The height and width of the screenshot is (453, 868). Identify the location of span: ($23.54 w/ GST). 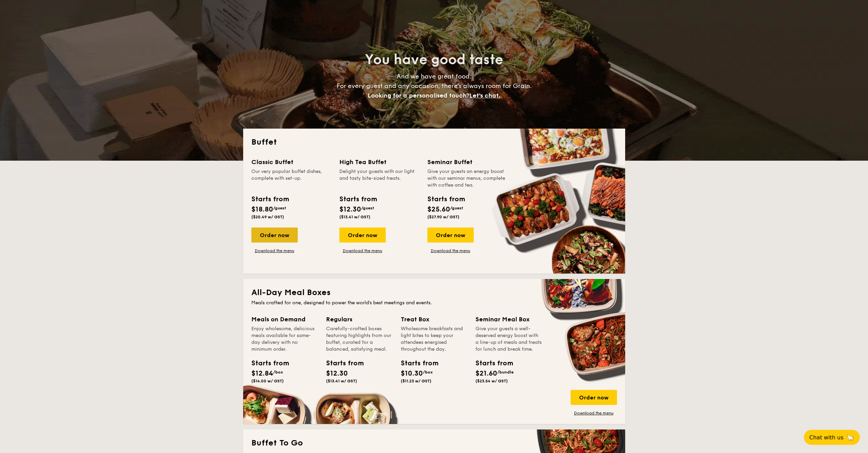
(491, 381).